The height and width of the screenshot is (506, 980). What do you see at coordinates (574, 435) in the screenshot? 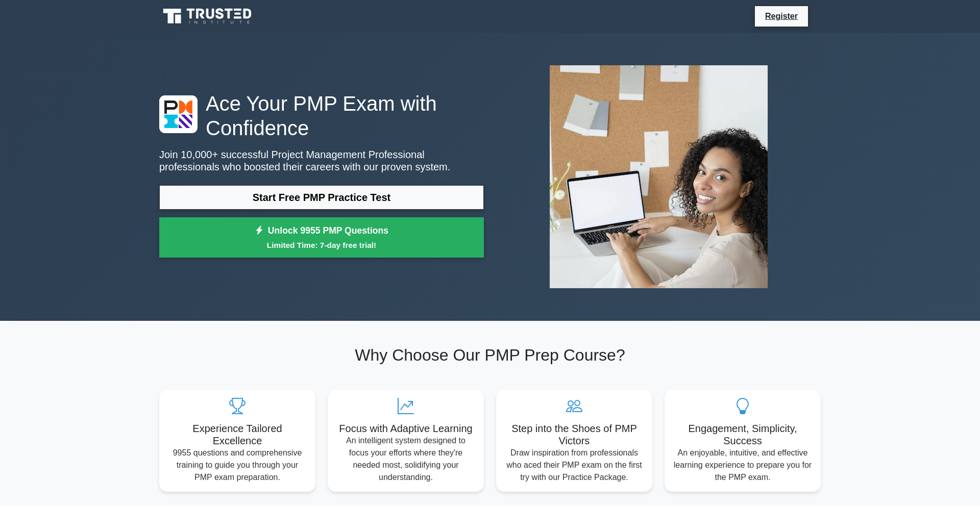
I see `h5: Step into the Shoes of PMP Victors` at bounding box center [574, 435].